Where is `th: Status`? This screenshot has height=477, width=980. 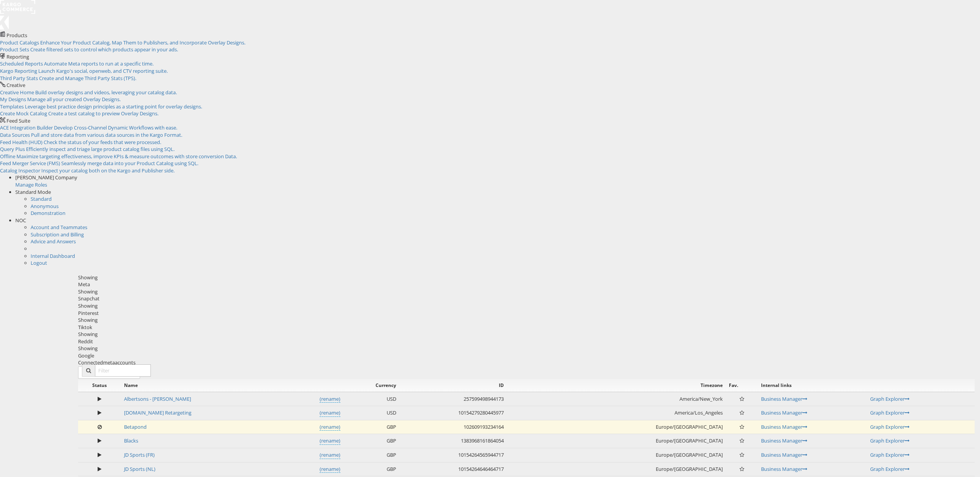
th: Status is located at coordinates (99, 385).